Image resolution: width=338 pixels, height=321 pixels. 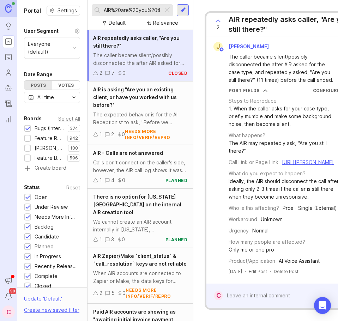 What do you see at coordinates (140, 56) in the screenshot?
I see `a: AIR repeatedly asks caller, "Are you still there?"The caller became silent/possibly disconnected ...` at bounding box center [140, 56].